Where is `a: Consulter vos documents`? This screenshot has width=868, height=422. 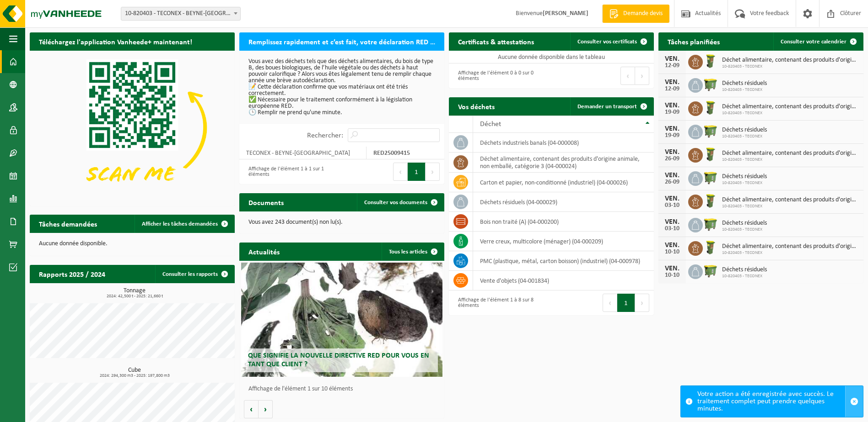
a: Consulter vos documents is located at coordinates (400, 203).